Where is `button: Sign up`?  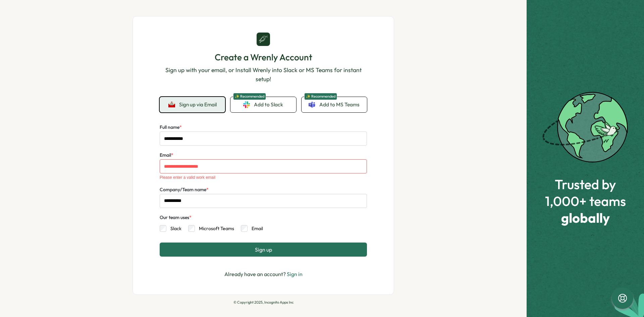
button: Sign up is located at coordinates (263, 249).